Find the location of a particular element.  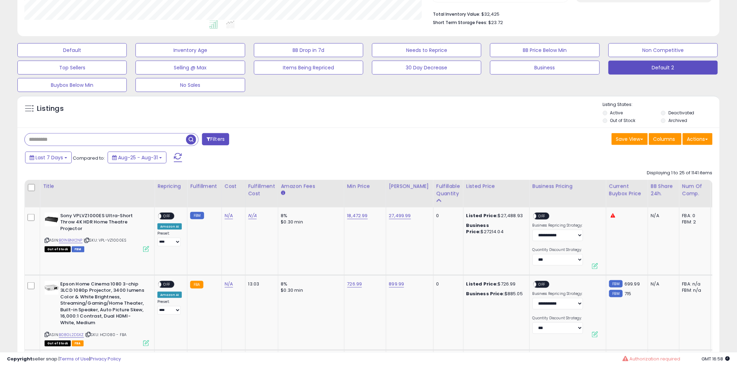

img: 316e9uT3DSS._SL40_.jpg is located at coordinates (52, 288).